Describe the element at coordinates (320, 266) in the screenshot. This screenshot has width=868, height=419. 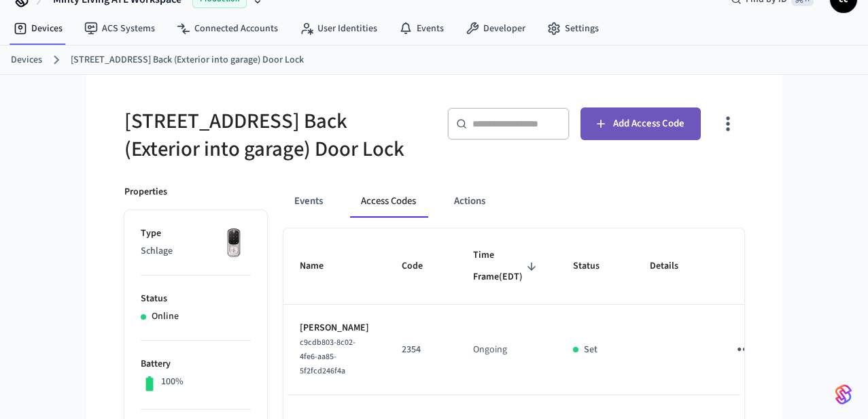
I see `span: Name` at that location.